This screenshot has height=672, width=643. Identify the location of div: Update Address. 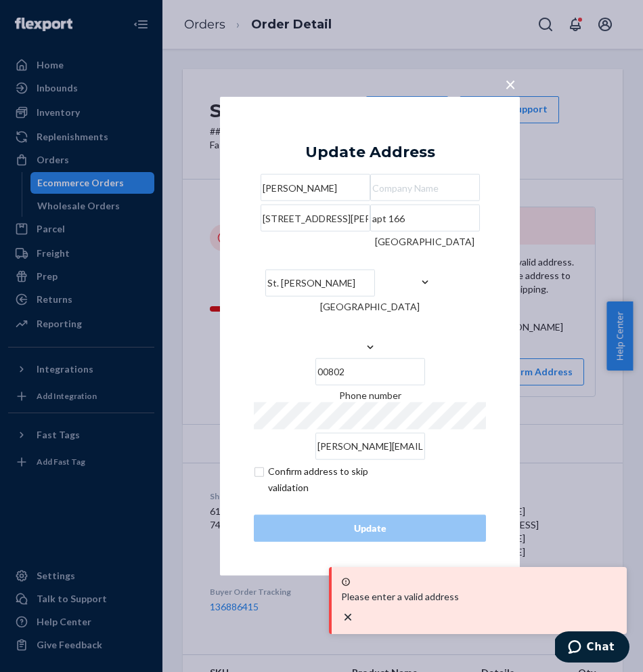
(370, 152).